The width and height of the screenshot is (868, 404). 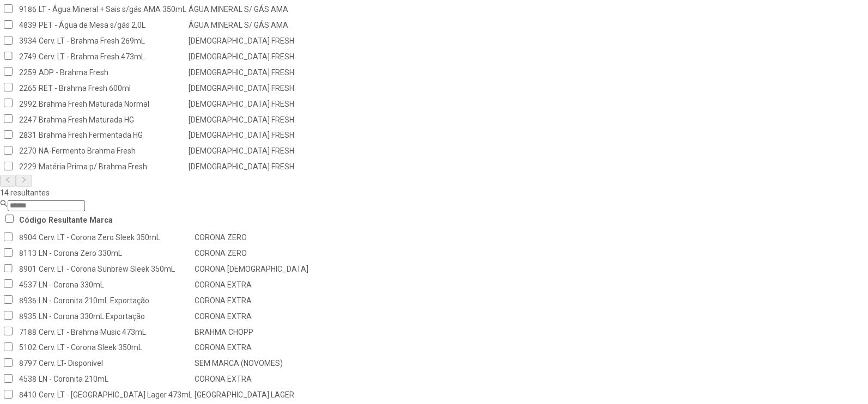 I want to click on td: 9186, so click(x=28, y=9).